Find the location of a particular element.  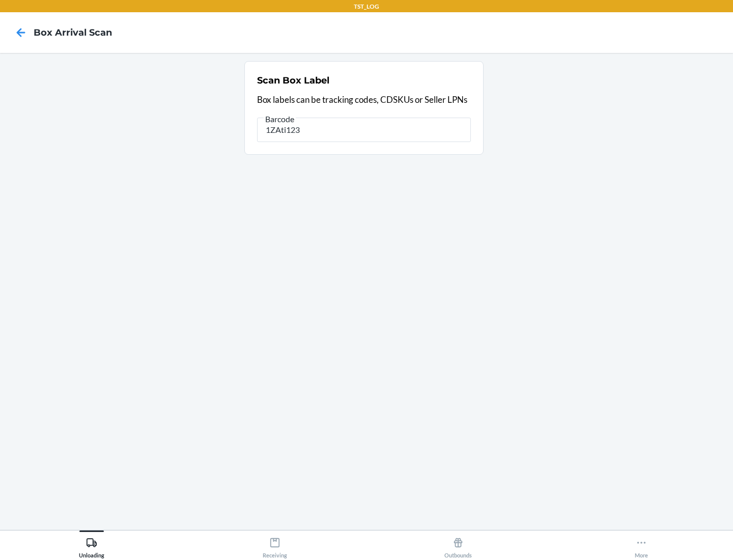

input: Barcode is located at coordinates (364, 130).